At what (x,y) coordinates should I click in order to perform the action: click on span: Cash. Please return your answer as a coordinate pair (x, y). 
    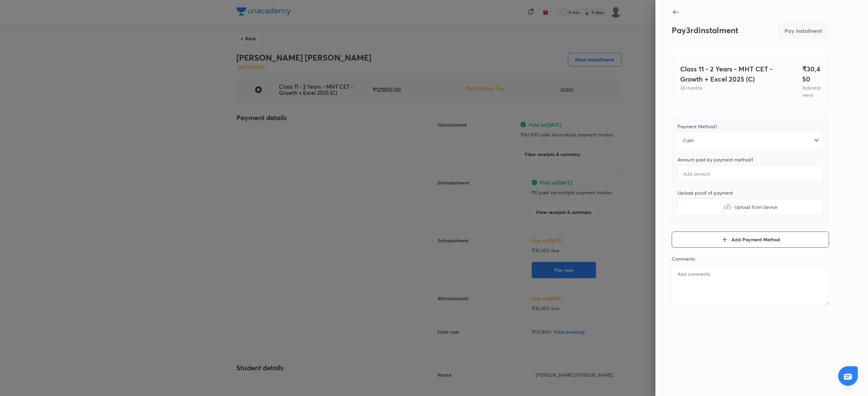
    Looking at the image, I should click on (688, 141).